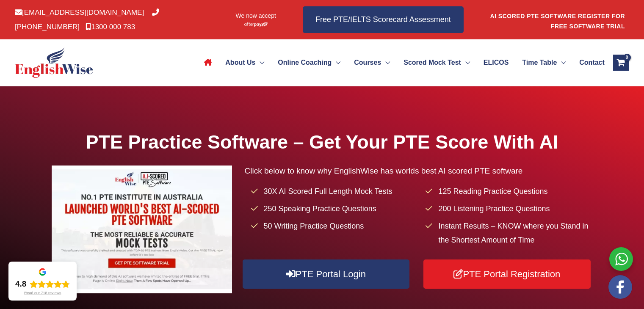  What do you see at coordinates (620, 287) in the screenshot?
I see `img: white-facebook.png` at bounding box center [620, 287].